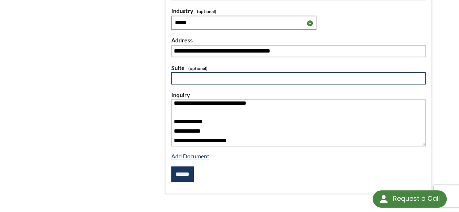 The width and height of the screenshot is (459, 212). I want to click on img: round button, so click(384, 199).